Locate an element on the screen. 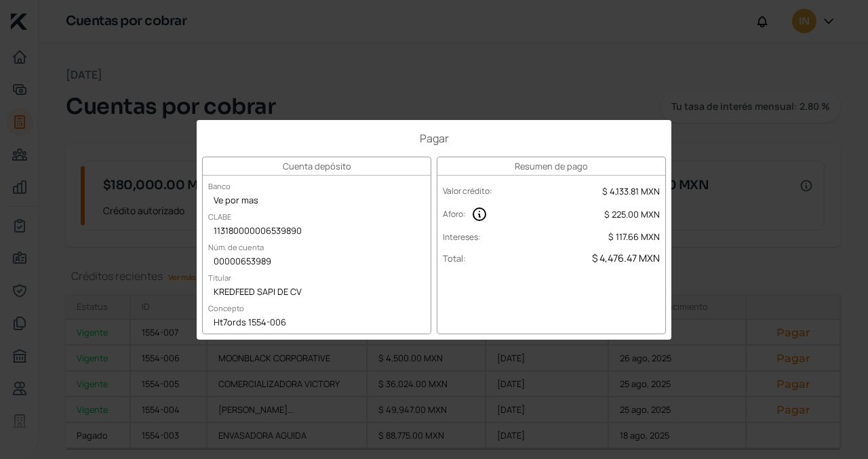  label: Valor crédito : is located at coordinates (467, 191).